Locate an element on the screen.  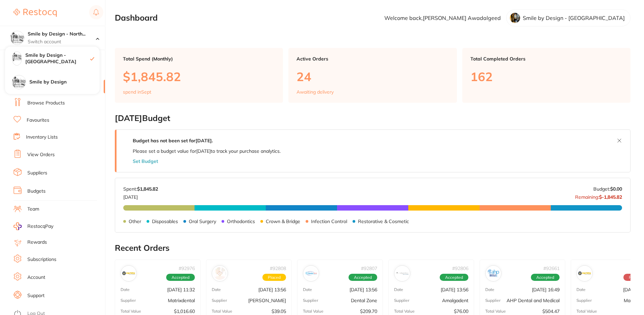
p: Other is located at coordinates (135, 221).